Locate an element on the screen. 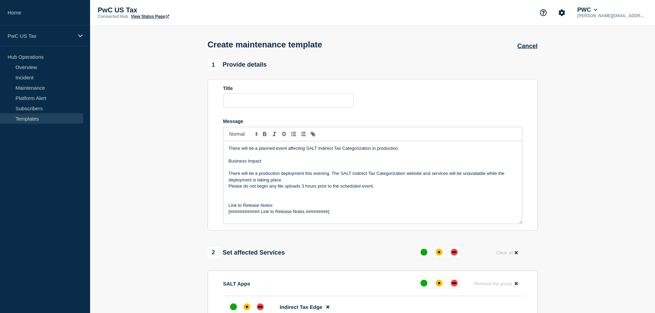 This screenshot has height=313, width=655. p: Connected Hub is located at coordinates (113, 17).